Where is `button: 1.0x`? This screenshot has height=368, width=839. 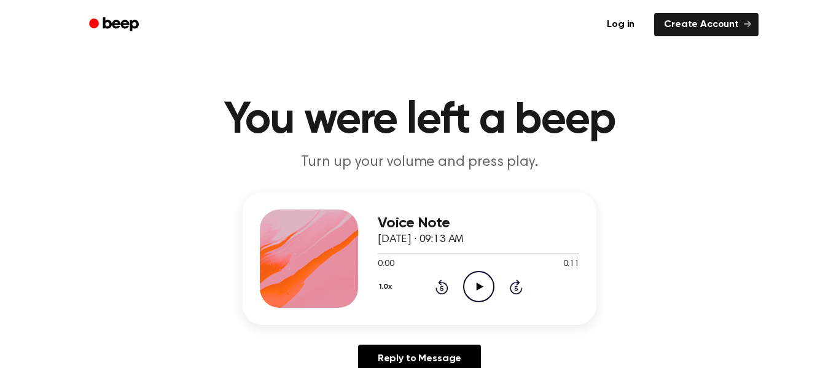 button: 1.0x is located at coordinates (387, 287).